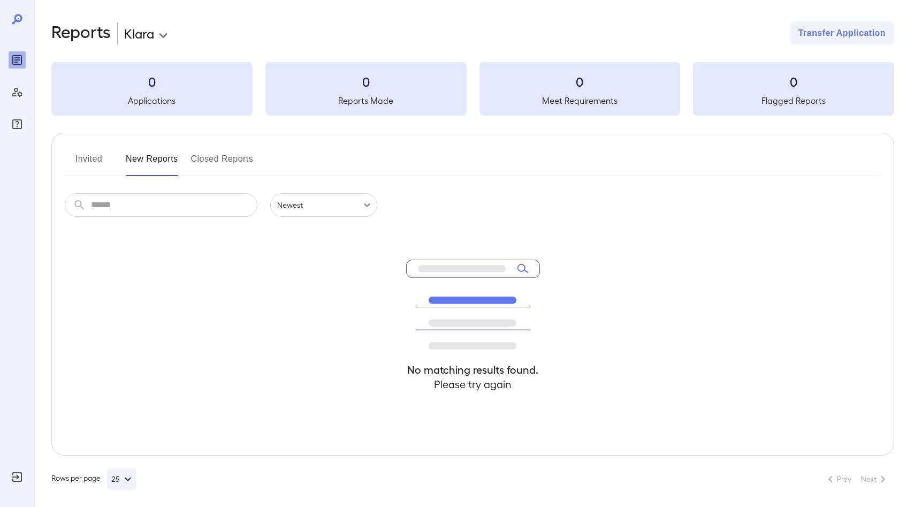 The height and width of the screenshot is (507, 907). What do you see at coordinates (857, 479) in the screenshot?
I see `nav: pagination navigation` at bounding box center [857, 479].